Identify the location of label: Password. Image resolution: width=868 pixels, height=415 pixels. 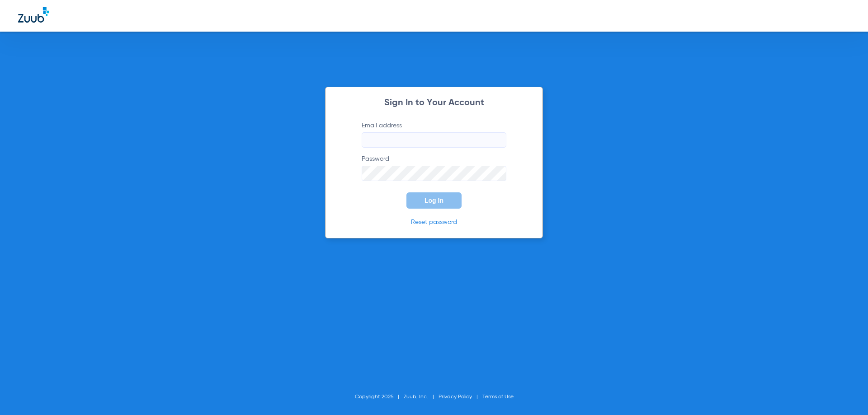
(434, 167).